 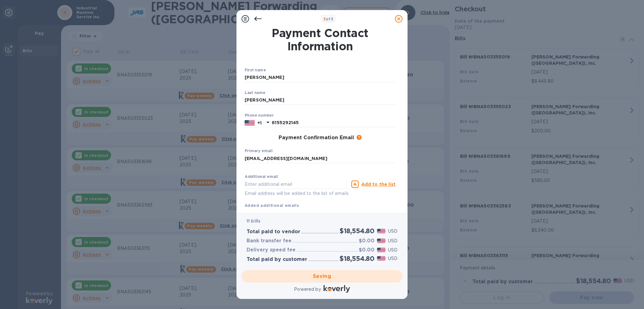 I want to click on label: Last name, so click(x=255, y=93).